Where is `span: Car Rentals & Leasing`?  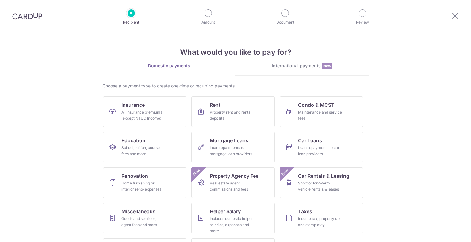
span: Car Rentals & Leasing is located at coordinates (323, 176).